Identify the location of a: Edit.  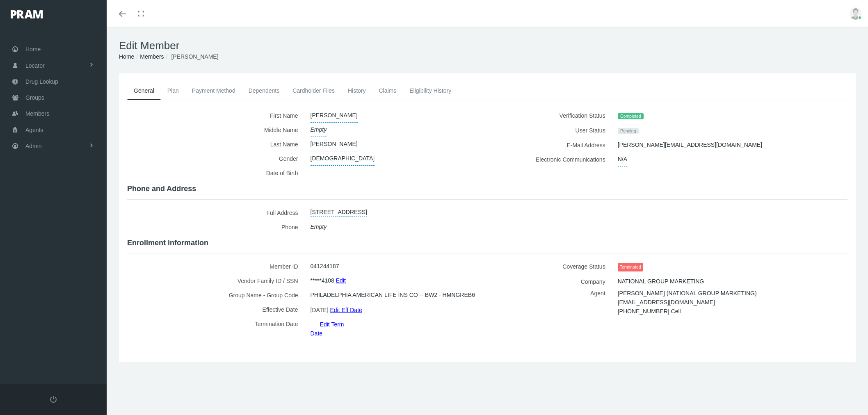
(341, 280).